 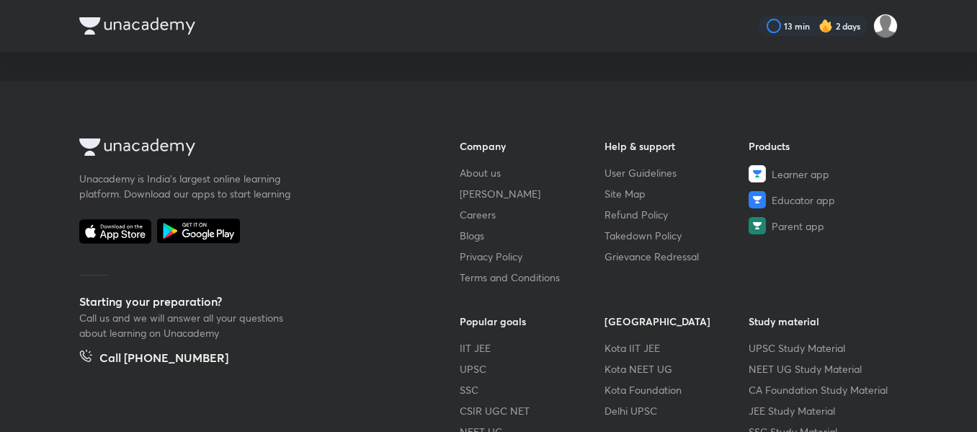 I want to click on a: Privacy Policy, so click(x=532, y=256).